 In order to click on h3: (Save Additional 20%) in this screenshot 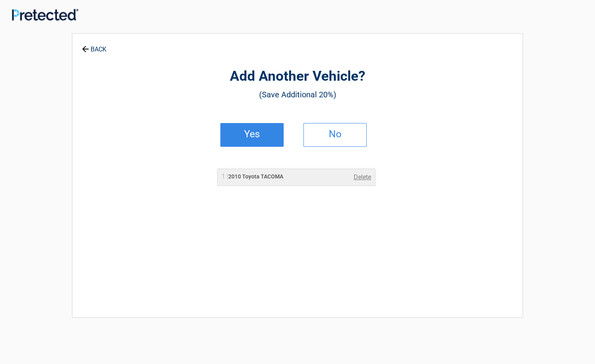, I will do `click(298, 94)`.